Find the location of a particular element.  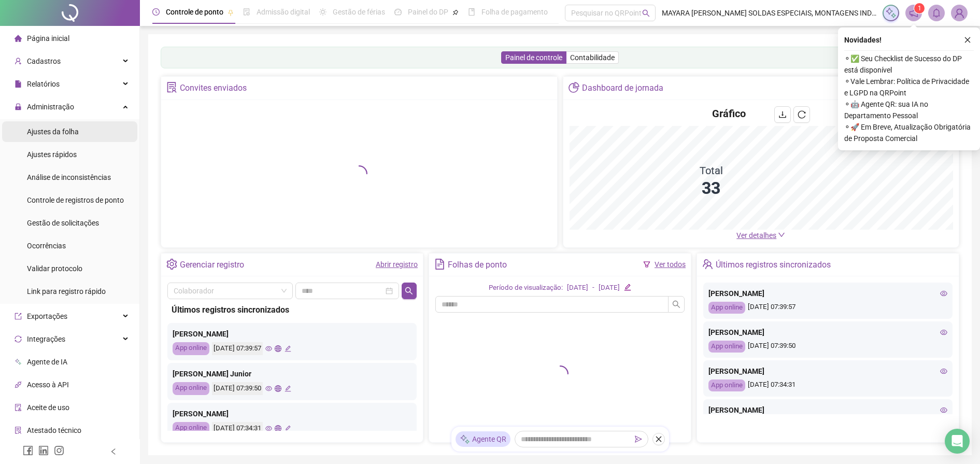

span: home is located at coordinates (18, 39).